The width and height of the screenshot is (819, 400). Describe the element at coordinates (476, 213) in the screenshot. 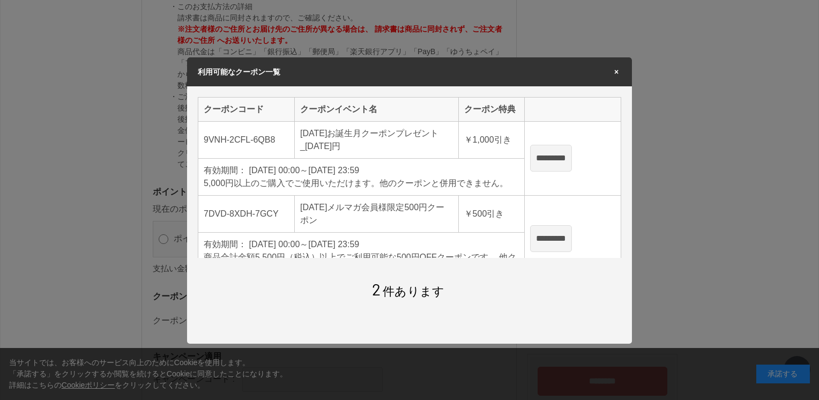

I see `span: ￥500` at that location.